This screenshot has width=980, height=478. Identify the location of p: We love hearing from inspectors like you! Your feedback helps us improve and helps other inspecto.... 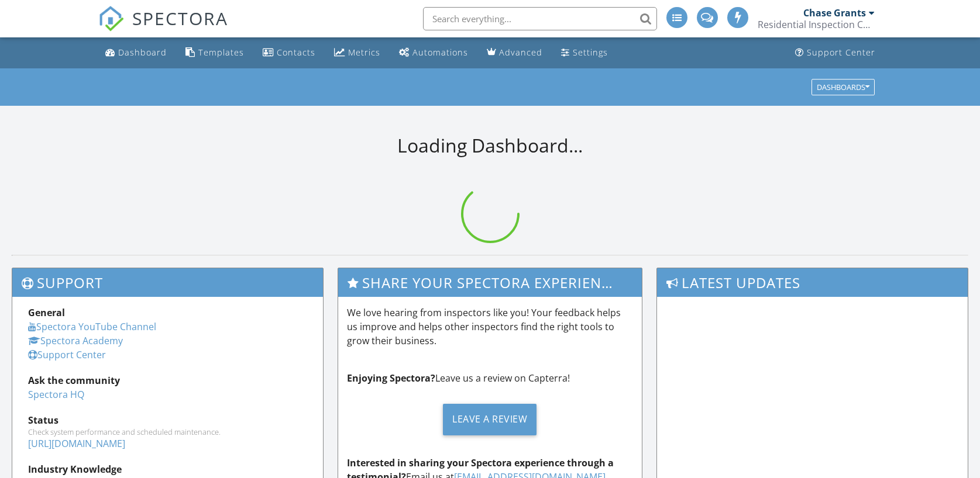
(490, 327).